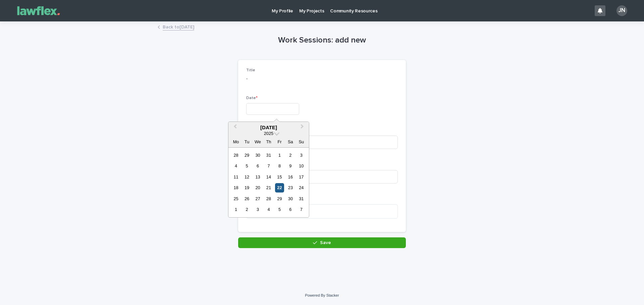  What do you see at coordinates (301, 166) in the screenshot?
I see `div: Choose Sunday, 10 August 2025` at bounding box center [301, 166].